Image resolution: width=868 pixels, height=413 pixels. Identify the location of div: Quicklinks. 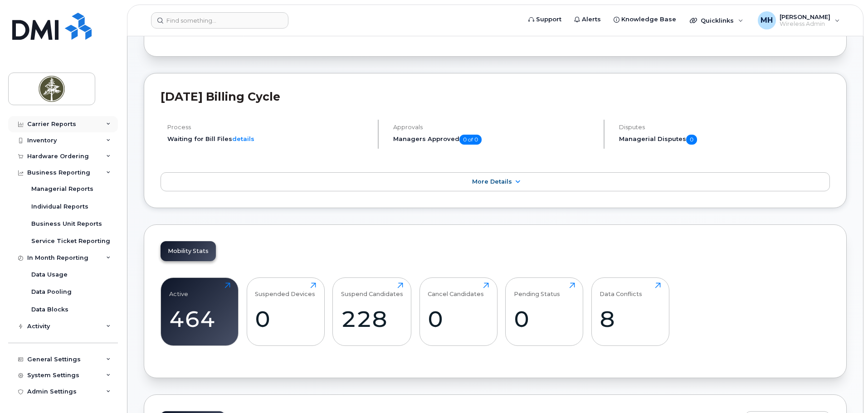
(716, 20).